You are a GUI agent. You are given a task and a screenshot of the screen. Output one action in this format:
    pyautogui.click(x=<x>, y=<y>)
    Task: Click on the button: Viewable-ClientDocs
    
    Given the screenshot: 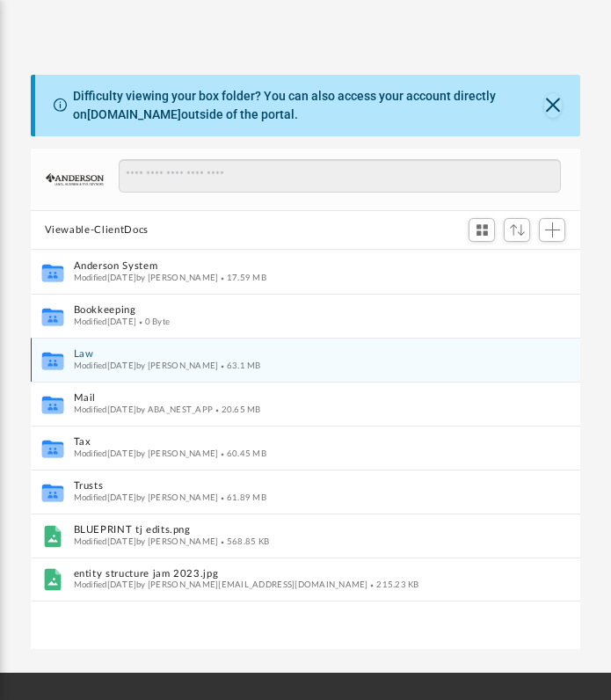 What is the action you would take?
    pyautogui.click(x=97, y=230)
    